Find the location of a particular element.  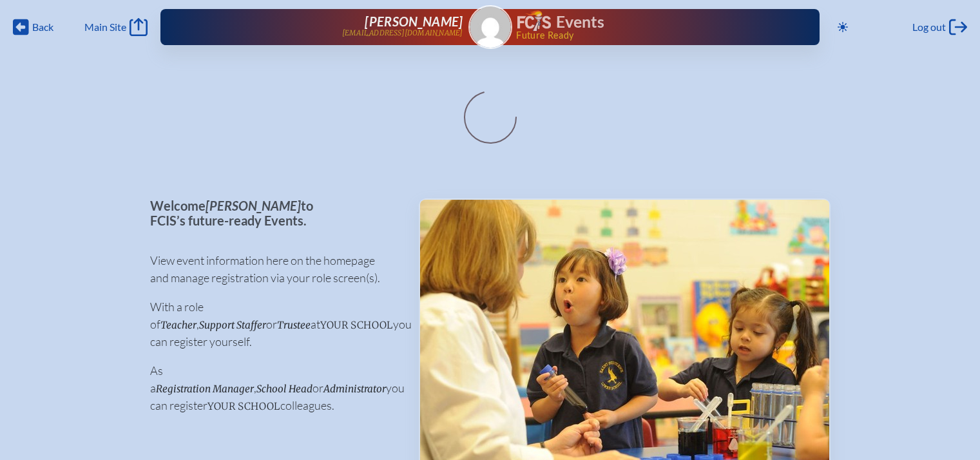

a: Gravatar is located at coordinates (491, 27).